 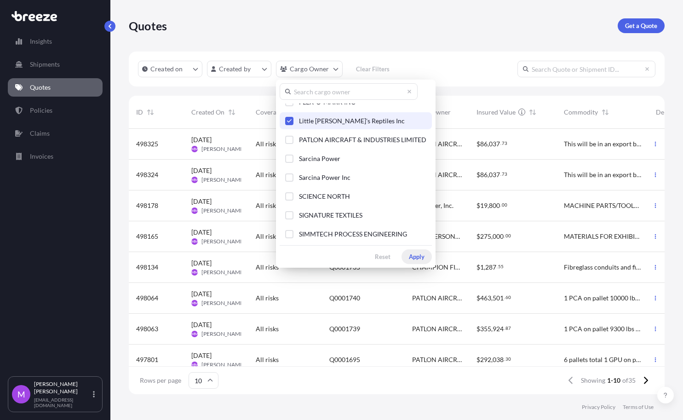 What do you see at coordinates (353, 234) in the screenshot?
I see `span: SIMMTECH PROCESS ENGINEERING` at bounding box center [353, 234].